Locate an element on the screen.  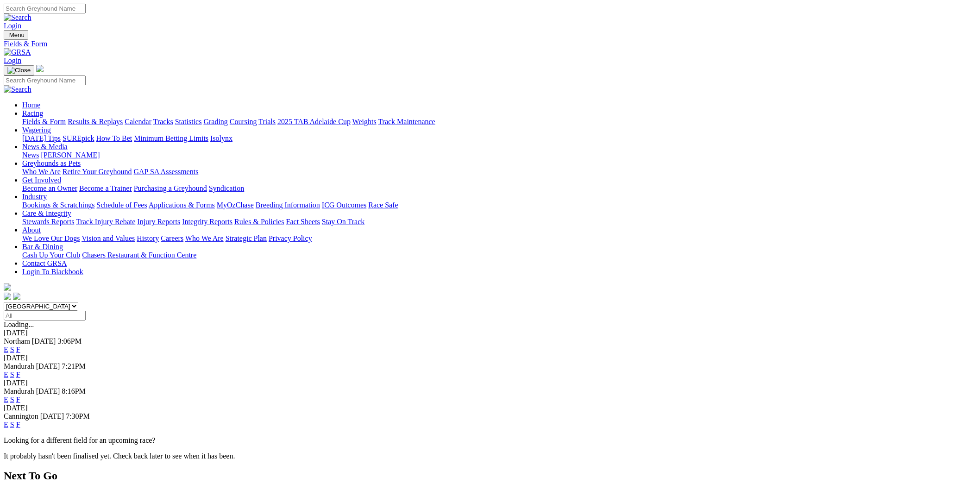
img: twitter.svg is located at coordinates (17, 297).